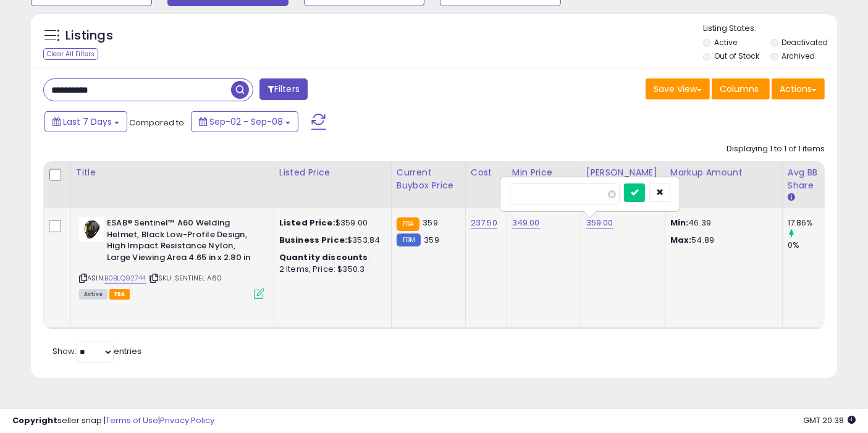  Describe the element at coordinates (89, 36) in the screenshot. I see `h5: Listings` at that location.